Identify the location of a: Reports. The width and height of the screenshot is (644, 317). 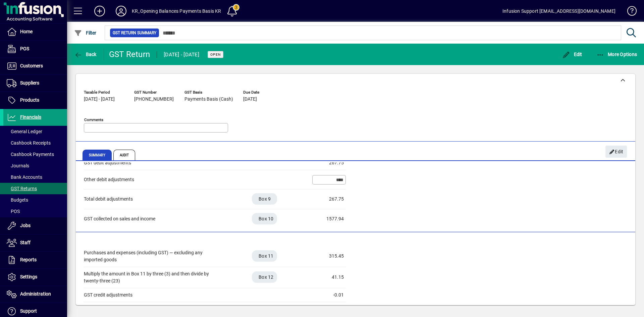
(35, 260).